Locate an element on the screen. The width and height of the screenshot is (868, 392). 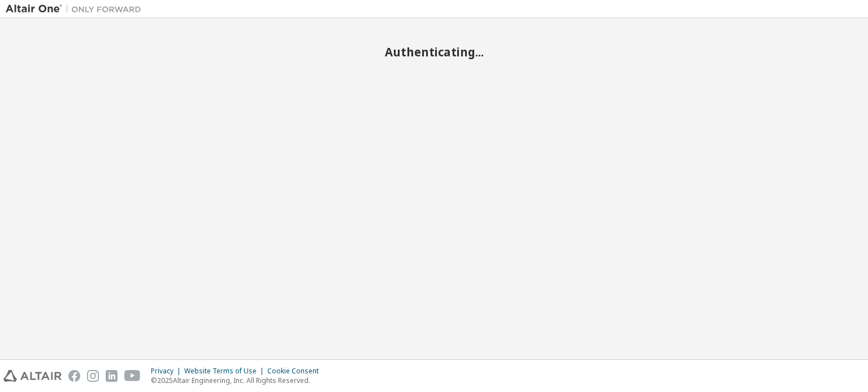
img: altair_logo.svg is located at coordinates (32, 376).